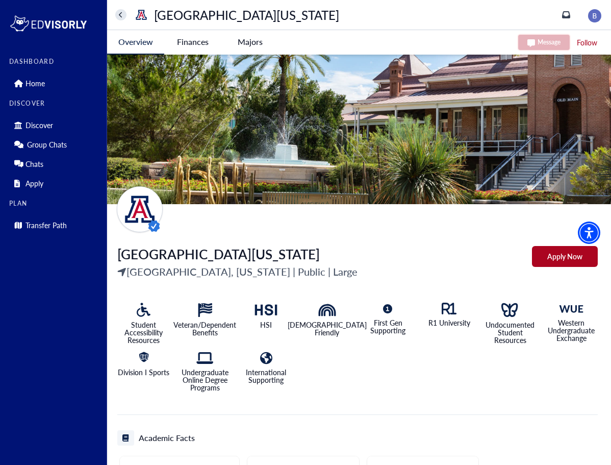 The width and height of the screenshot is (611, 465). Describe the element at coordinates (450, 322) in the screenshot. I see `p: R1 University` at that location.